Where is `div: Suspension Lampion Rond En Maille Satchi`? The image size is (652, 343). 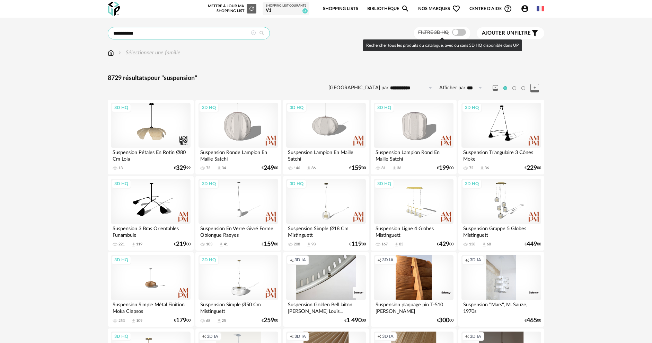
div: Suspension Lampion Rond En Maille Satchi is located at coordinates (414, 155).